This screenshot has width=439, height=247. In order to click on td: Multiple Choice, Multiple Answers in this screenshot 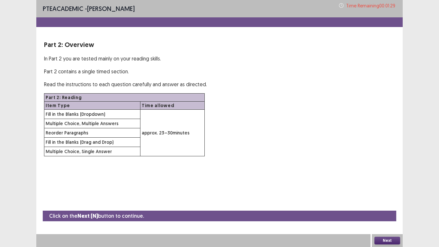, I will do `click(92, 123)`.